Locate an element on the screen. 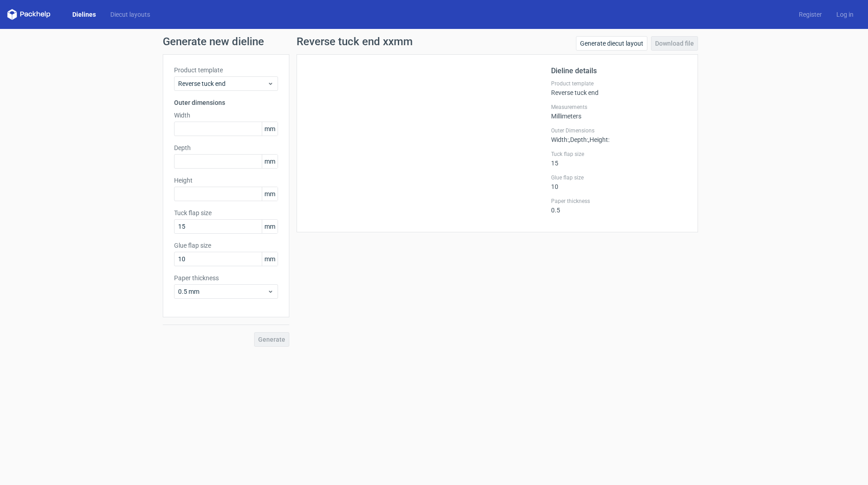  span: 0.5 mm is located at coordinates (222, 292).